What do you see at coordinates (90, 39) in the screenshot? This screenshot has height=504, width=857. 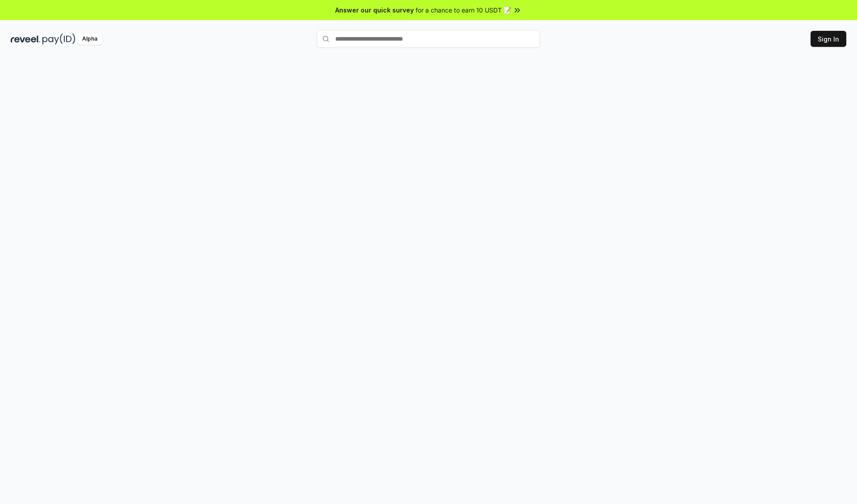 I see `div: Alpha` at bounding box center [90, 39].